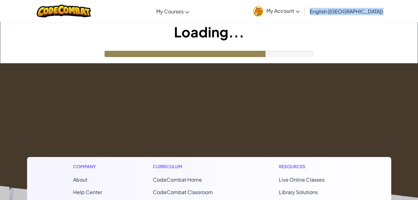  I want to click on a: Live Online Classes, so click(302, 179).